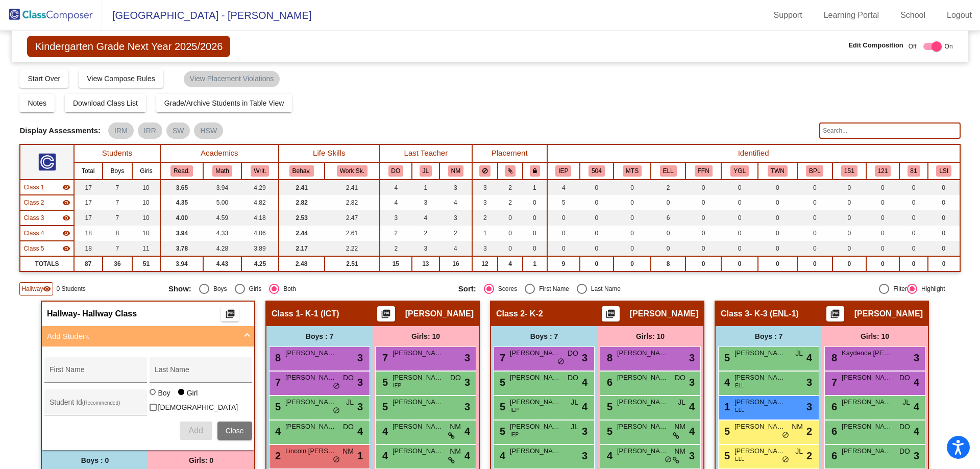 This screenshot has height=469, width=980. What do you see at coordinates (816, 171) in the screenshot?
I see `th: Behavior Plan (Formal BIP Only!)` at bounding box center [816, 171].